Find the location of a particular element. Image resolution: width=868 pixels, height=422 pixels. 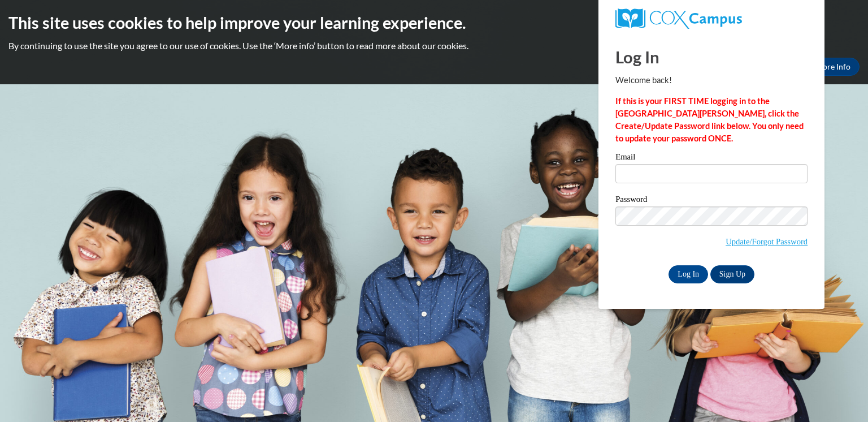

label: Password is located at coordinates (712, 201).